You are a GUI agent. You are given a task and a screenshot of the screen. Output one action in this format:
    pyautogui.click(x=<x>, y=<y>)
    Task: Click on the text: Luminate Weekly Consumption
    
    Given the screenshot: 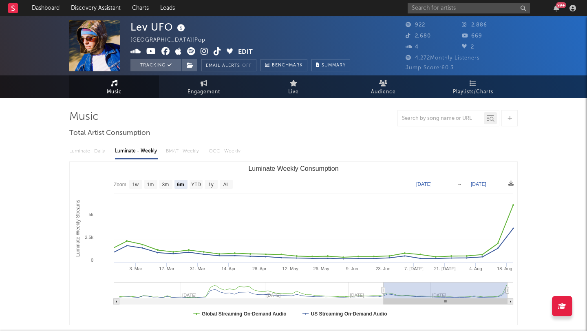 What is the action you would take?
    pyautogui.click(x=293, y=168)
    